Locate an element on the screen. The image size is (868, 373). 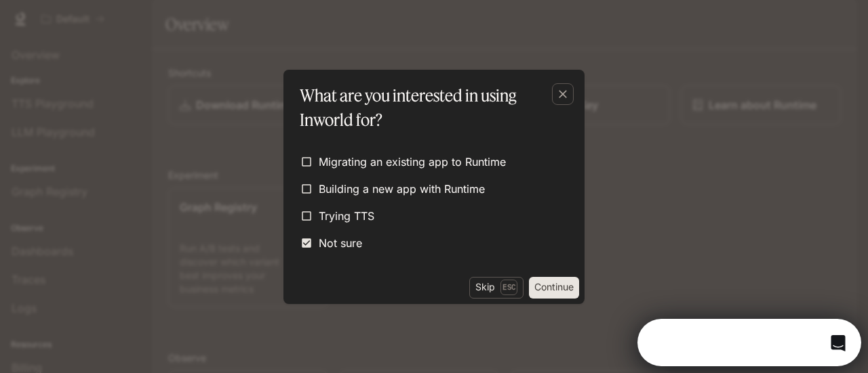
span: Building a new app with Runtime is located at coordinates (401, 189).